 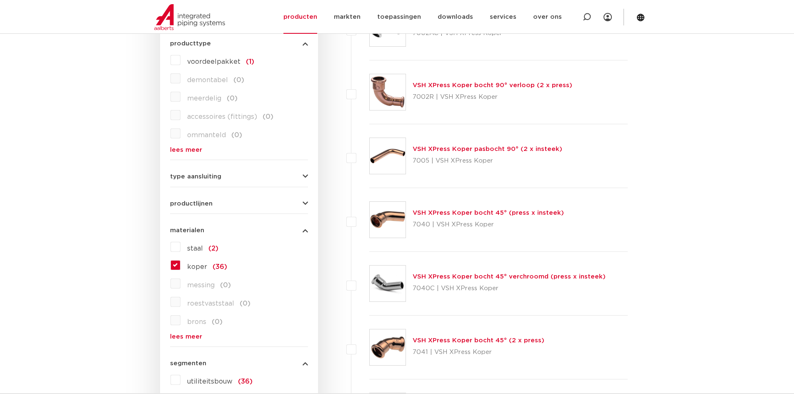 I want to click on span: producttype, so click(x=191, y=43).